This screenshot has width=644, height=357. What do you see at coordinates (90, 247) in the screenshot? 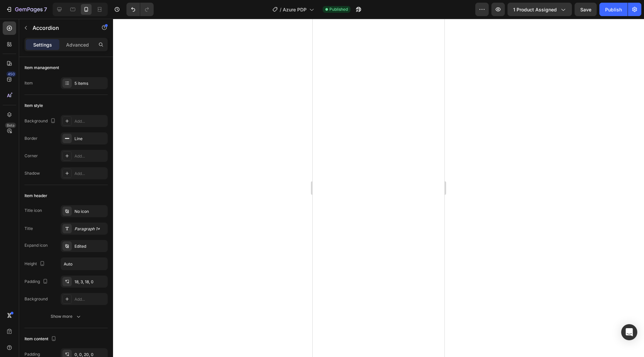
I see `div: Edited` at bounding box center [90, 247].